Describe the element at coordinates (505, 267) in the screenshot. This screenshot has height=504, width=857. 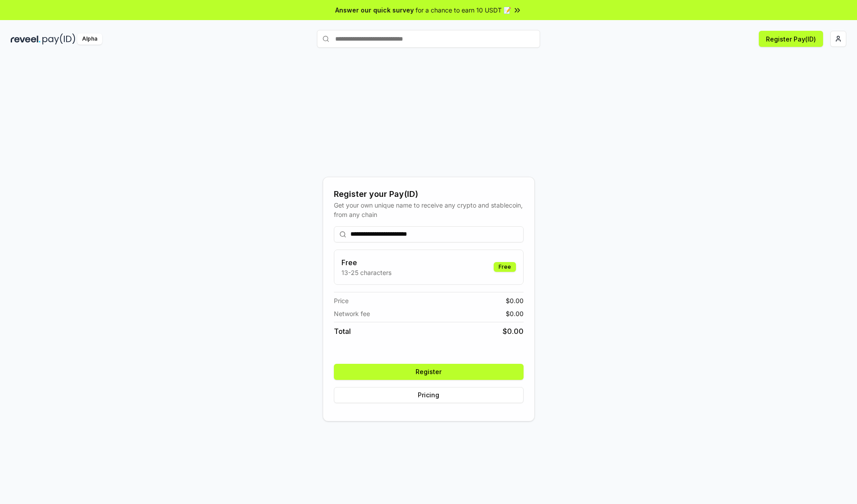
I see `div: Free` at that location.